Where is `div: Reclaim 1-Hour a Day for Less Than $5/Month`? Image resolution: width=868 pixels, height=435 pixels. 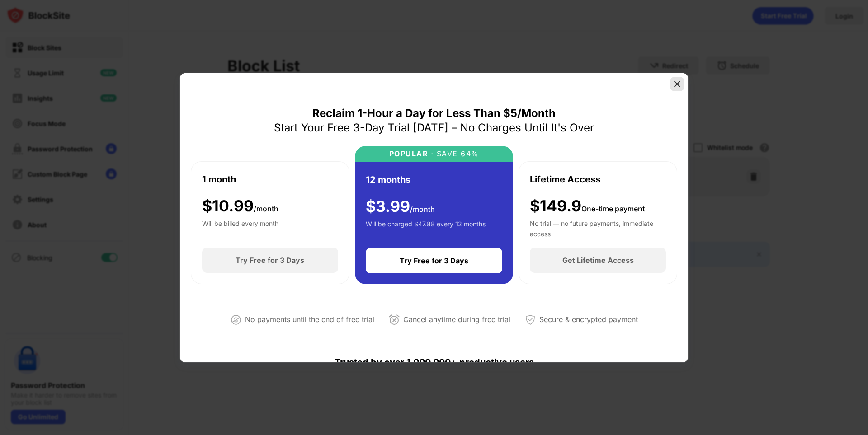
div: Reclaim 1-Hour a Day for Less Than $5/Month is located at coordinates (434, 114).